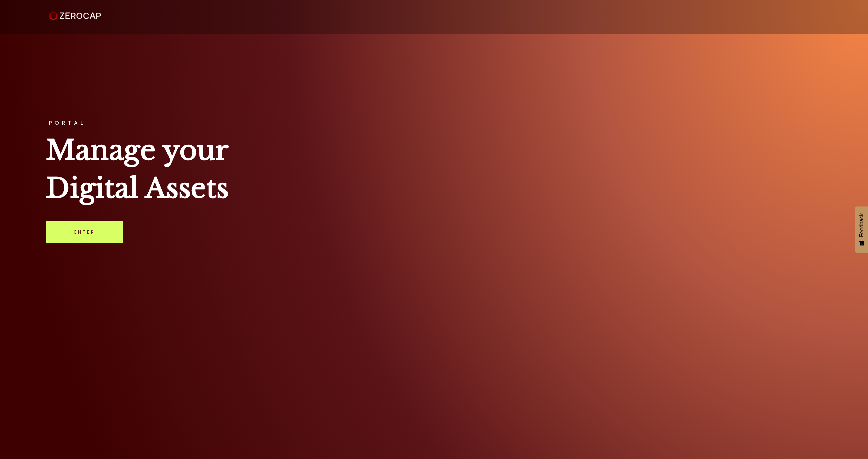 The width and height of the screenshot is (868, 459). What do you see at coordinates (434, 169) in the screenshot?
I see `h1: Manage your Digital Assets` at bounding box center [434, 169].